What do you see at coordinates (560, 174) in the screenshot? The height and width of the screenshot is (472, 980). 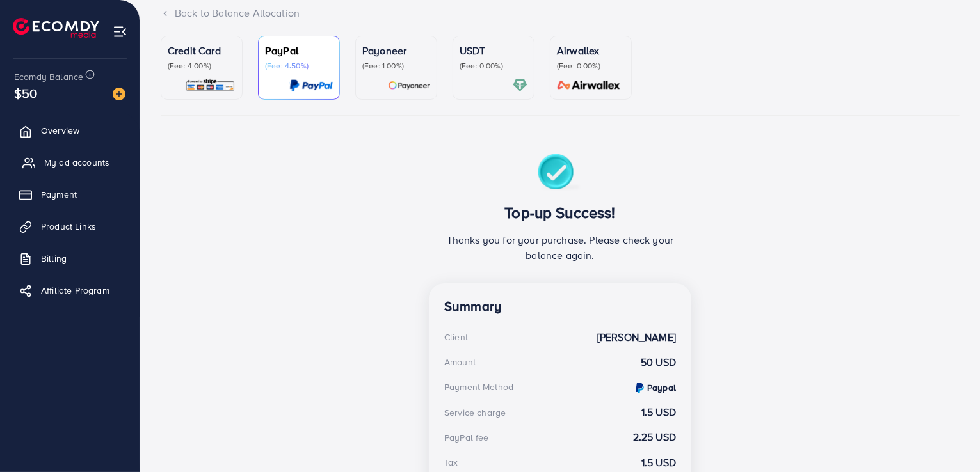 I see `img: success` at bounding box center [560, 174].